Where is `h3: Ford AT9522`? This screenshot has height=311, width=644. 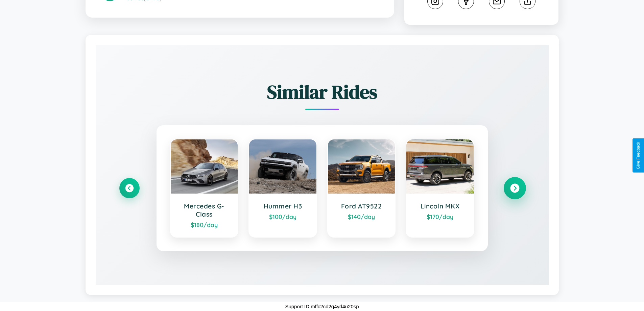
h3: Ford AT9522 is located at coordinates (361, 206).